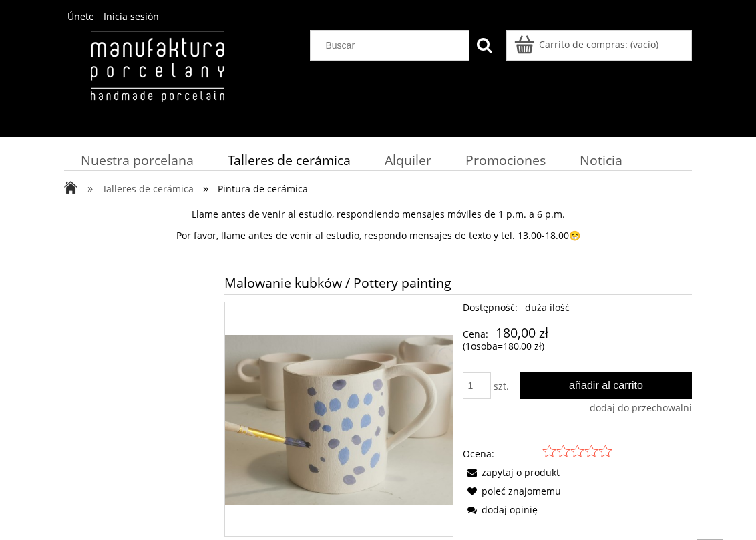  Describe the element at coordinates (584, 44) in the screenshot. I see `span: Carrito de compras:` at that location.